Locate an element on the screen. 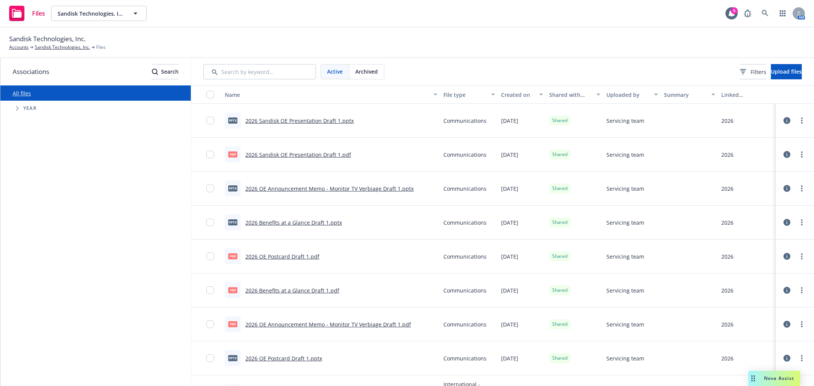 The height and width of the screenshot is (386, 814). a: Report a Bug is located at coordinates (747, 13).